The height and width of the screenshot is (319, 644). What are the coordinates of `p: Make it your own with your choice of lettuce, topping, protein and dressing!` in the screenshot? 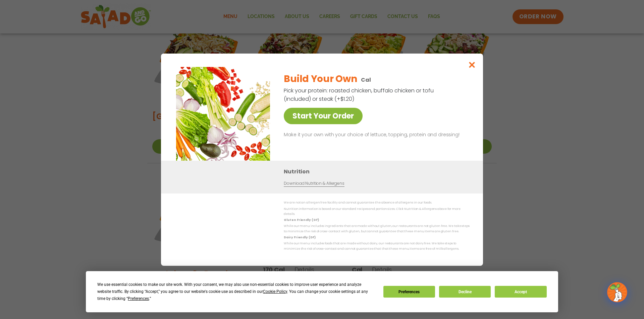 It's located at (375, 135).